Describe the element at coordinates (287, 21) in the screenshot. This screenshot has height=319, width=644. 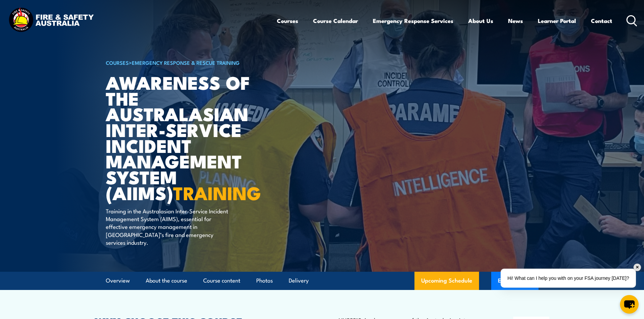
I see `a: Courses` at that location.